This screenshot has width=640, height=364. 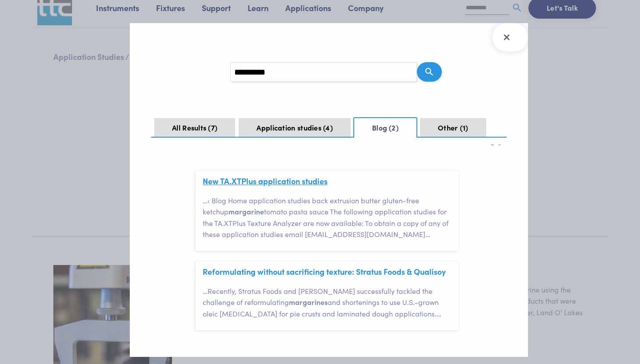 What do you see at coordinates (324, 272) in the screenshot?
I see `span: Reformulating without sacrificing texture: Stratus Foods & Qualisoy` at bounding box center [324, 272].